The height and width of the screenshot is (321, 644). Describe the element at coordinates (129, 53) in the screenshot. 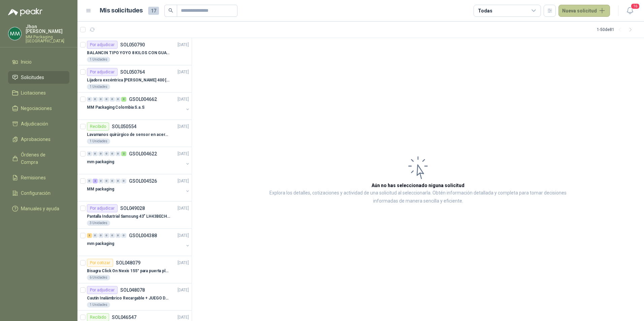

I see `p: BALANCIN TIPO YOYO 8 KILOS CON GUAYA ACERO INOX` at that location.